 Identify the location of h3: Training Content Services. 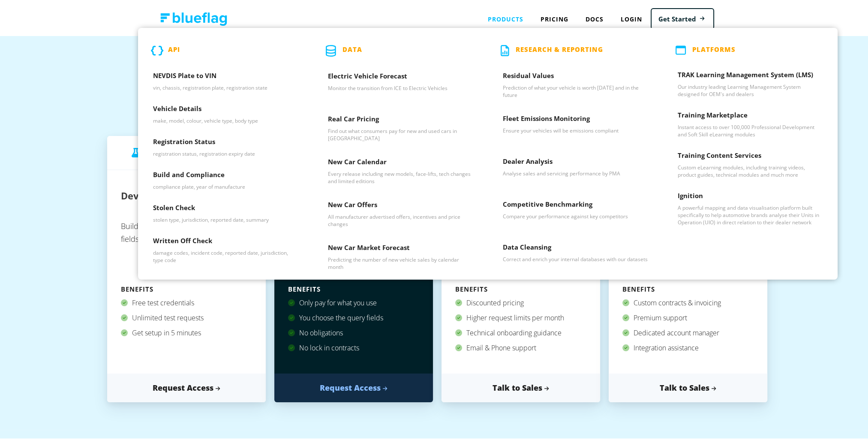
(750, 156).